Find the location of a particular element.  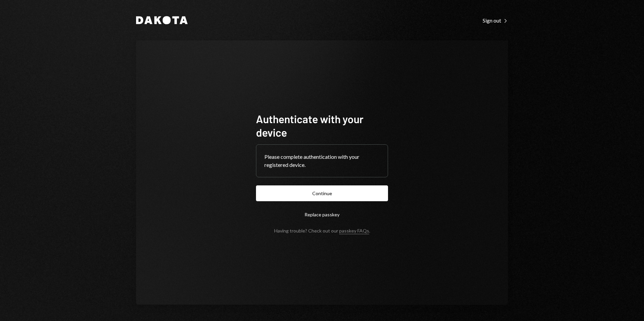

a: passkey FAQs is located at coordinates (354, 231).